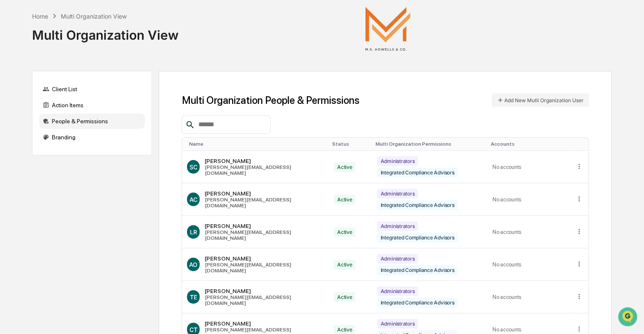 The height and width of the screenshot is (334, 644). Describe the element at coordinates (193, 167) in the screenshot. I see `span: SC` at that location.